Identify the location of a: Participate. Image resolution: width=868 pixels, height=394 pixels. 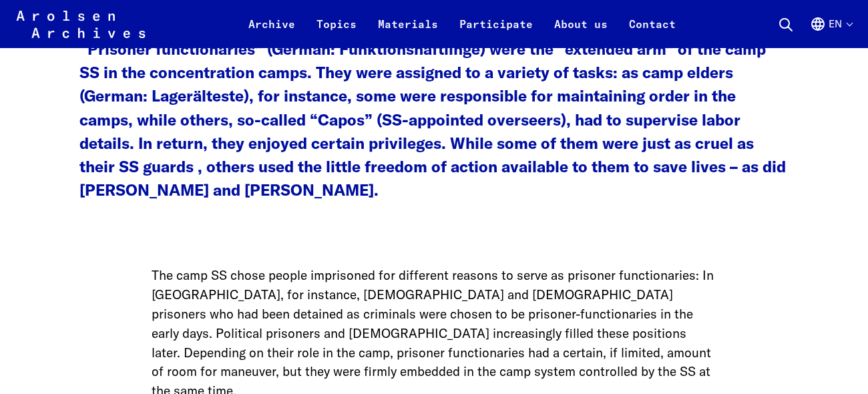
(496, 32).